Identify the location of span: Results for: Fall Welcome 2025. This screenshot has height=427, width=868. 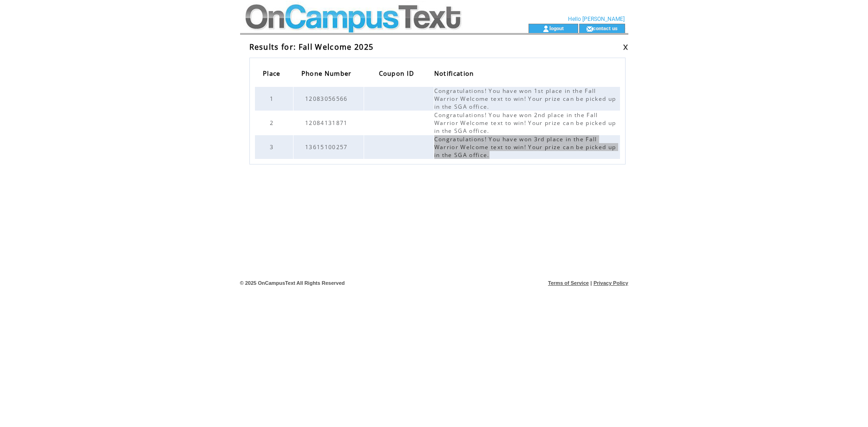
(312, 47).